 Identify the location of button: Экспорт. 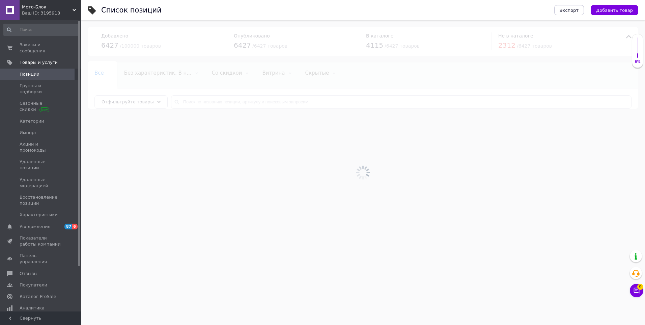
(569, 10).